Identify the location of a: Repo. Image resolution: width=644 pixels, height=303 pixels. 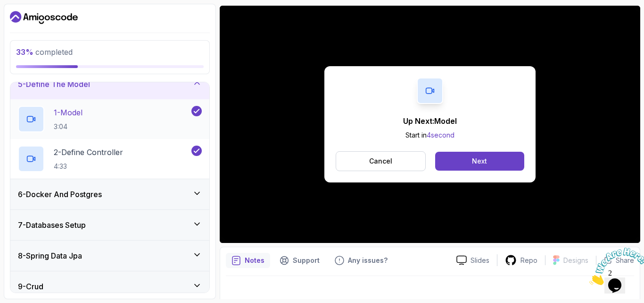
(521, 260).